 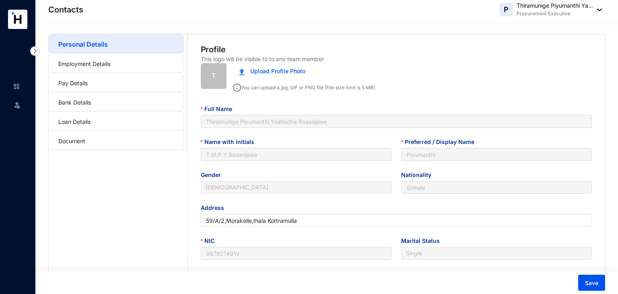 I want to click on img: home-unselected.a29eae3204392db15eaf.svg, so click(x=17, y=87).